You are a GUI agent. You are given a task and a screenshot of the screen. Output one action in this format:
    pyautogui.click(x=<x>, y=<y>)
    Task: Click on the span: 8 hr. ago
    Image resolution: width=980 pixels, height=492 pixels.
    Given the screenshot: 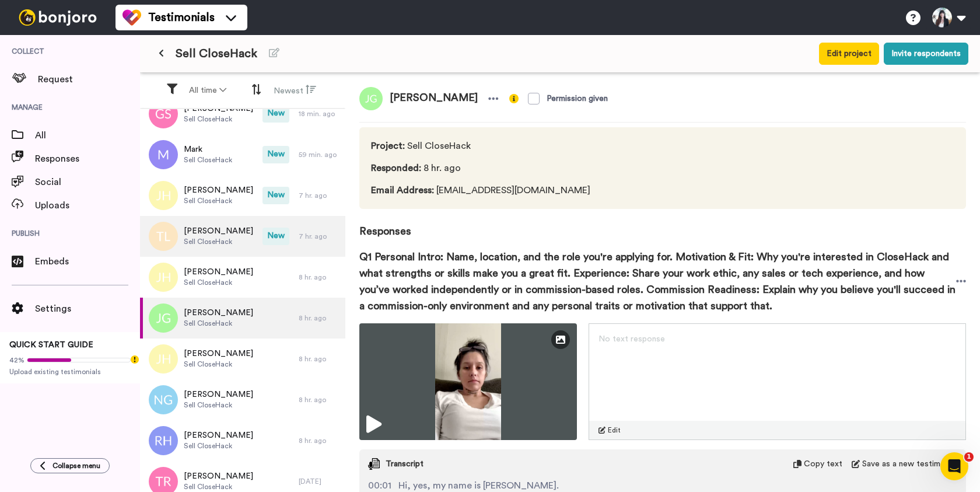 What is the action you would take?
    pyautogui.click(x=481, y=168)
    